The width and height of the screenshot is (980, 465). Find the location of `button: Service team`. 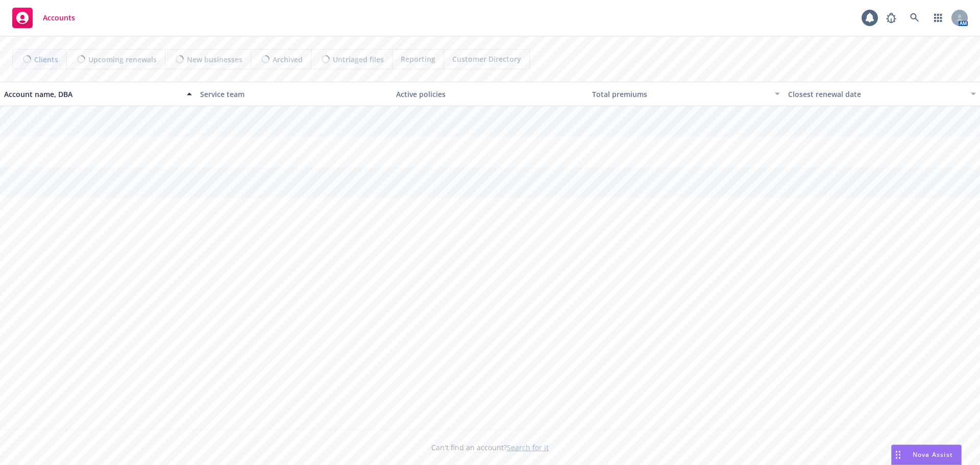

button: Service team is located at coordinates (294, 94).